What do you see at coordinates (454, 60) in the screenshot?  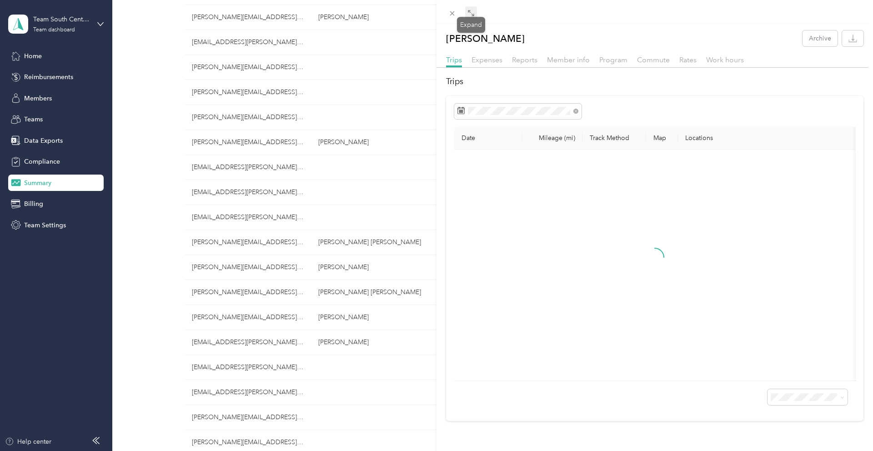 I see `span: Trips` at bounding box center [454, 60].